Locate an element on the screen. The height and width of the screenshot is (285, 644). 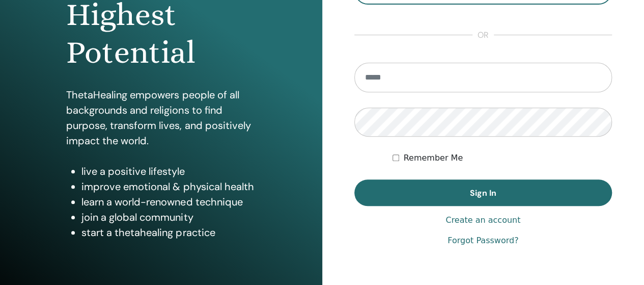
span: Sign In is located at coordinates (484, 193).